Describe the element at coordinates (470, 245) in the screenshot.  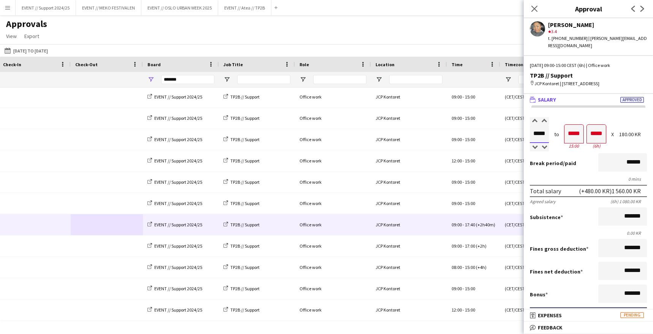
I see `span: 17:00` at that location.